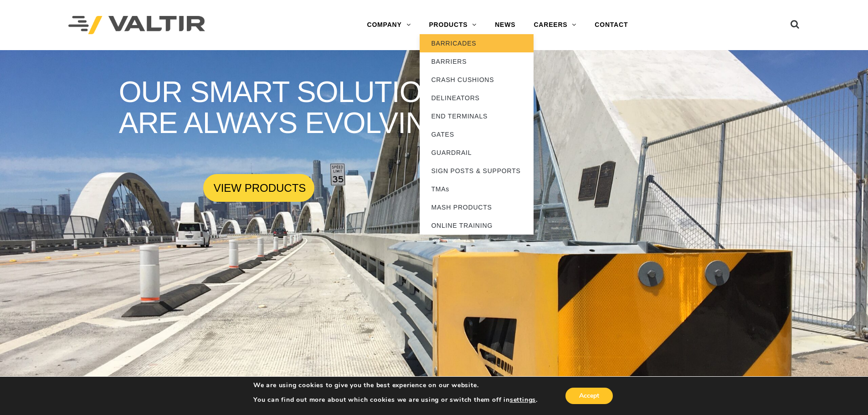 The image size is (868, 415). Describe the element at coordinates (396, 386) in the screenshot. I see `p: We are using cookies to give you the best experience on our website.` at that location.